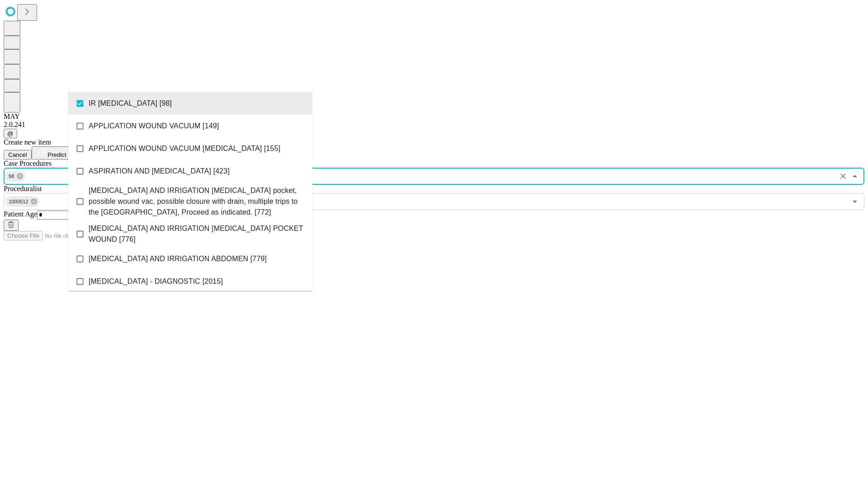 Image resolution: width=868 pixels, height=488 pixels. I want to click on span: Scheduled Procedure, so click(27, 163).